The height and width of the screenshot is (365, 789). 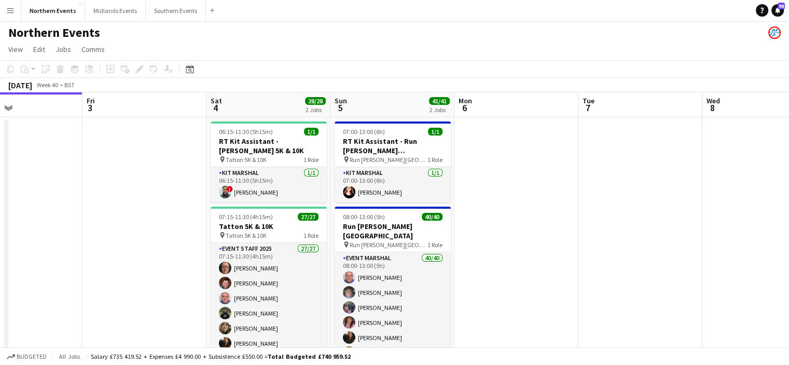 I want to click on a: View, so click(x=16, y=49).